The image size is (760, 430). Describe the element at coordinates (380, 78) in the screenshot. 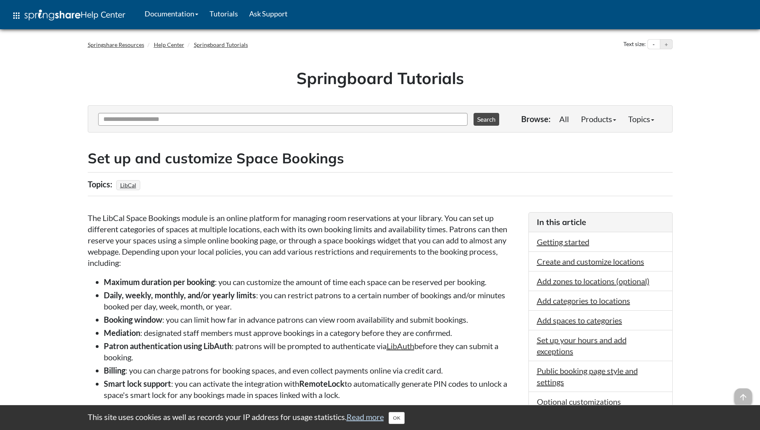

I see `h1: Springboard Tutorials` at that location.